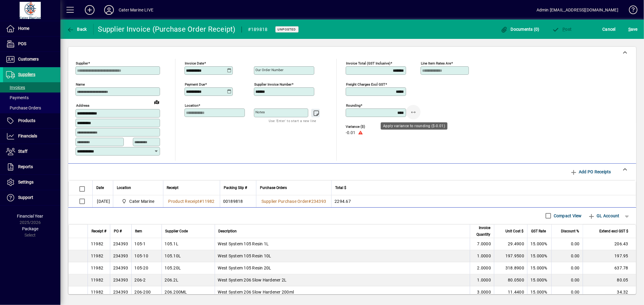 This screenshot has width=644, height=305. What do you see at coordinates (633, 29) in the screenshot?
I see `button: Save` at bounding box center [633, 29].